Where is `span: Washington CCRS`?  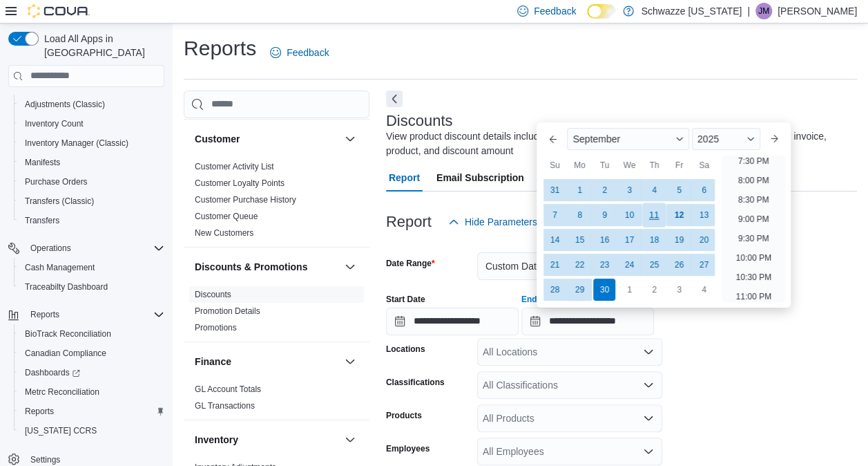
span: Washington CCRS is located at coordinates (92, 431).